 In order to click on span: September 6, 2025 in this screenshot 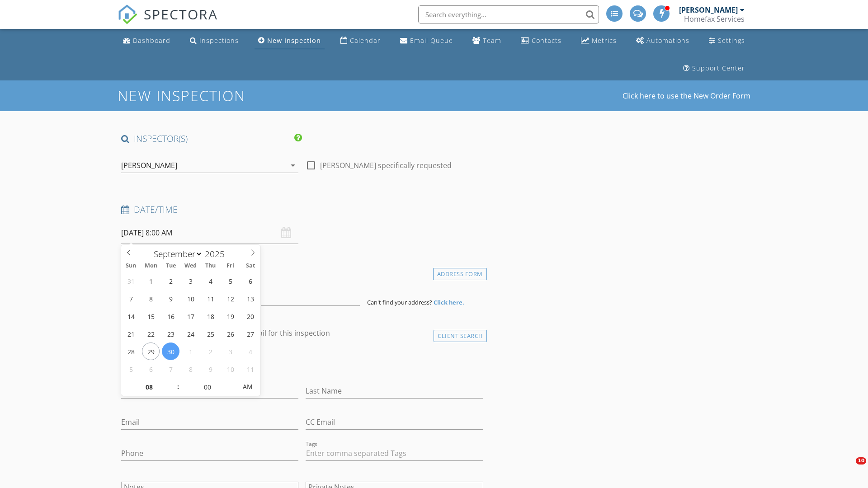, I will do `click(250, 281)`.